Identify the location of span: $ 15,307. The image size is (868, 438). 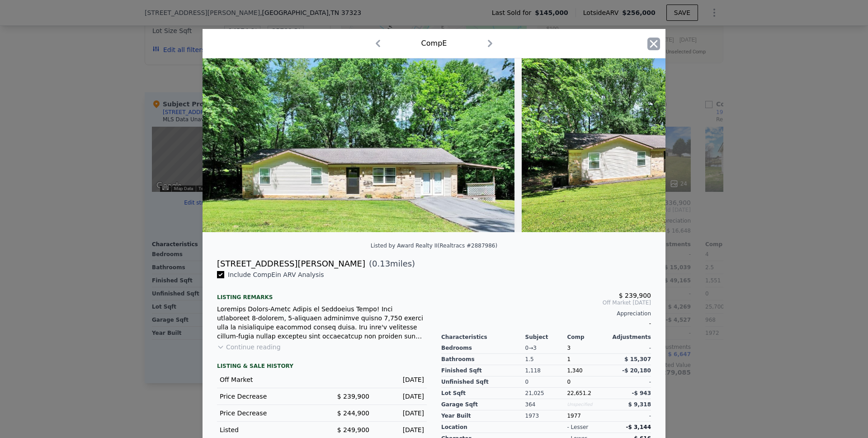
(637, 359).